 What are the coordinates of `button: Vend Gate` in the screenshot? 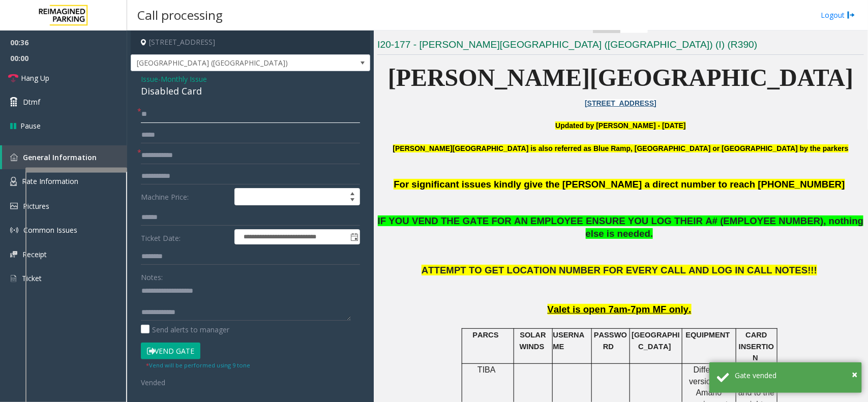 It's located at (170, 351).